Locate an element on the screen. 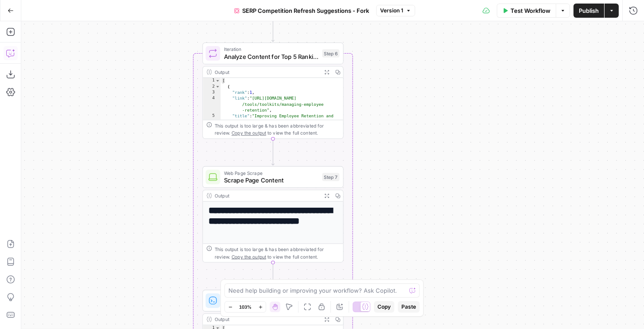 The height and width of the screenshot is (329, 644). div: 1 is located at coordinates (211, 81).